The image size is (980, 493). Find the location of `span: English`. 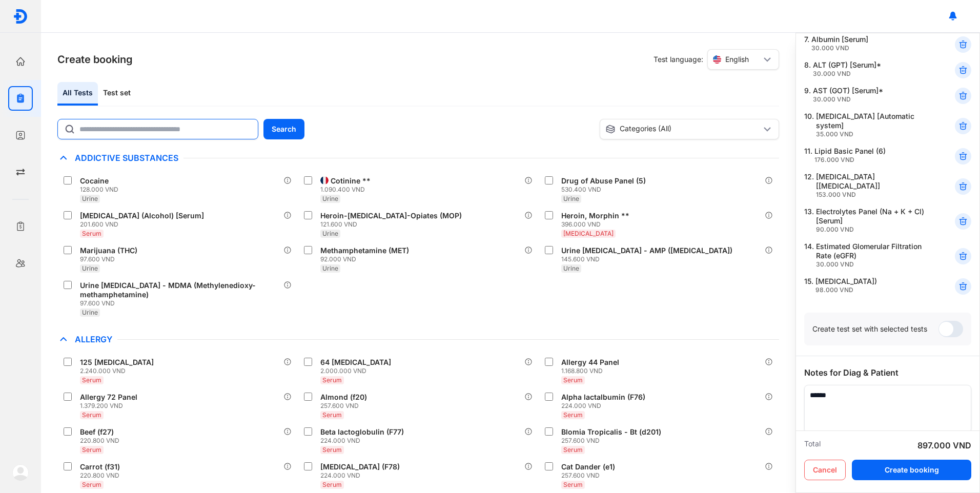

span: English is located at coordinates (737, 60).